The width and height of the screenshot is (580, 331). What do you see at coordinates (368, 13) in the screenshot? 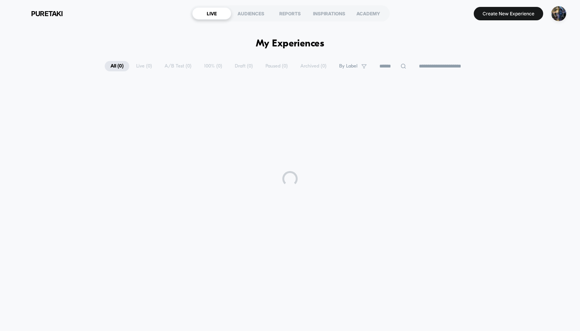
I see `div: ACADEMY` at bounding box center [368, 13].